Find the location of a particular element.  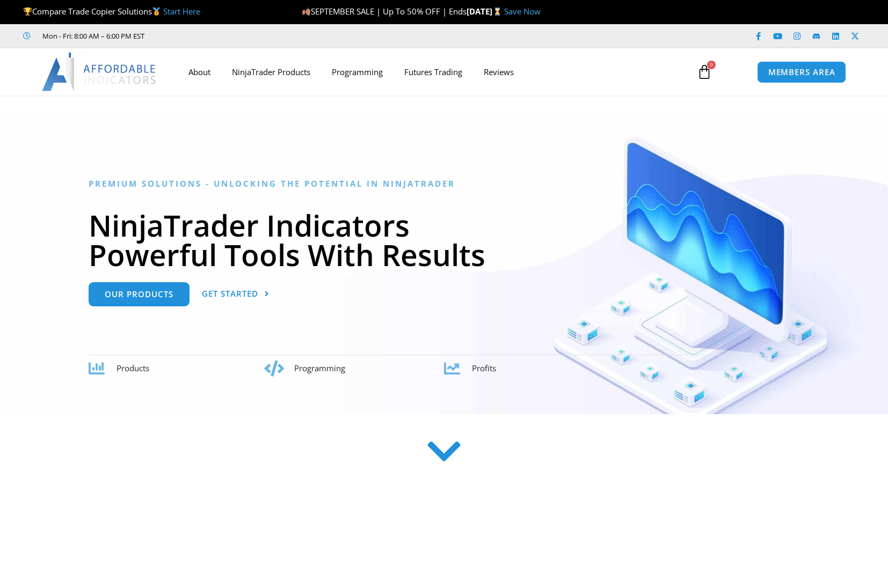

span: Our Products is located at coordinates (139, 294).